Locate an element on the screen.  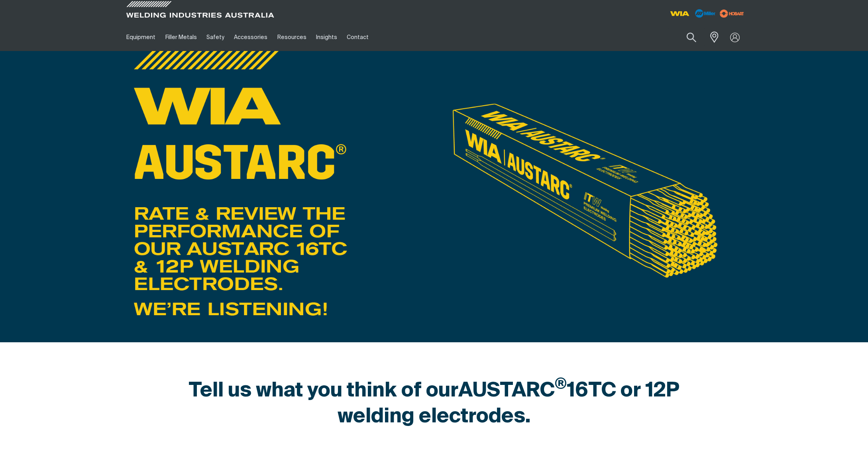
a: Accessories is located at coordinates (250, 37).